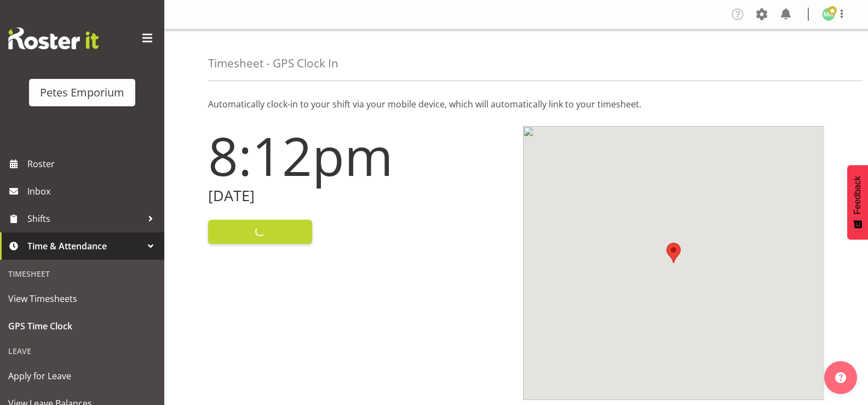 Image resolution: width=868 pixels, height=405 pixels. I want to click on span: Apply for Leave, so click(82, 376).